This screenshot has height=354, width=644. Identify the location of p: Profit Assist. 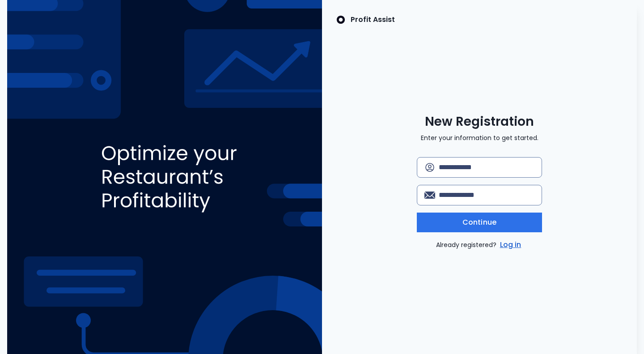
(373, 20).